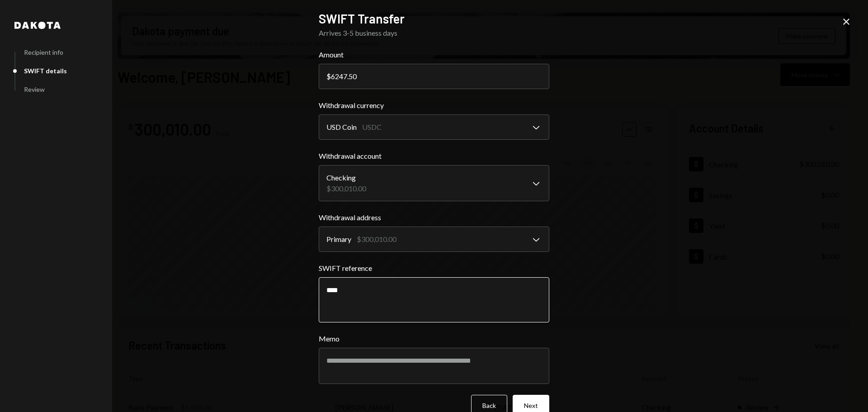  I want to click on input: 0.00, so click(434, 77).